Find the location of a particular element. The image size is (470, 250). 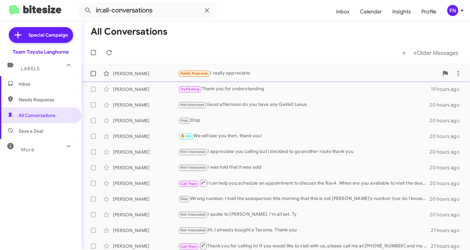

div: Team Toyota Langhorne is located at coordinates (41, 52).